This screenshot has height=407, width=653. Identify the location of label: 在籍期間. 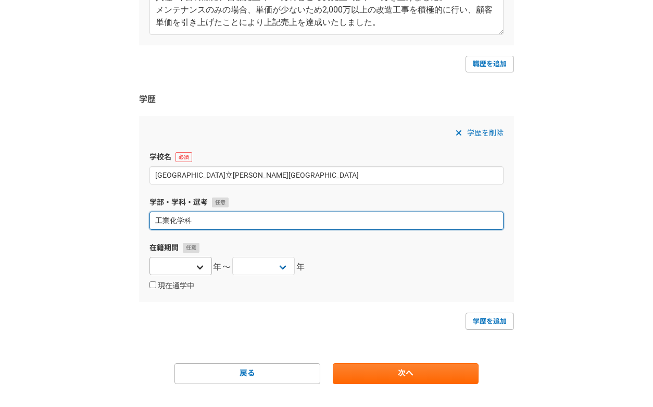
(327, 248).